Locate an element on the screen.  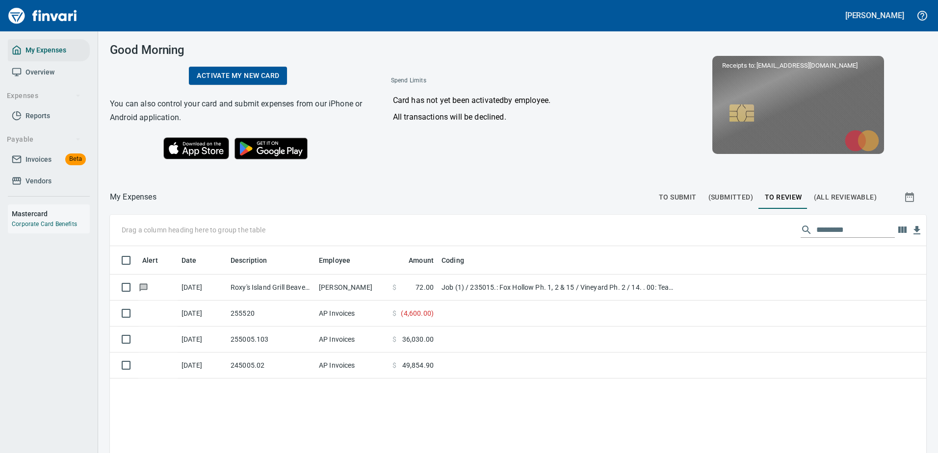
img: mastercard.svg is located at coordinates (862, 141).